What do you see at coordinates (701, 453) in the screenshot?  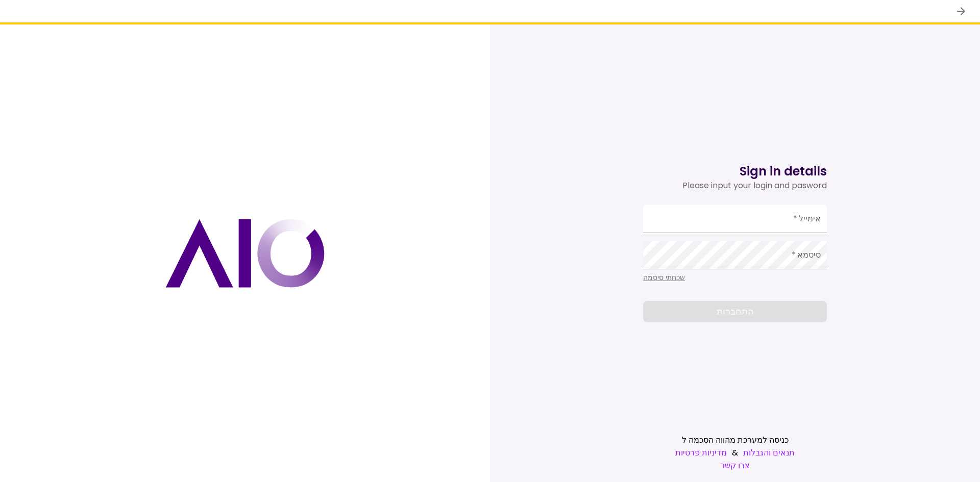 I see `a: מדיניות פרטיות` at bounding box center [701, 453].